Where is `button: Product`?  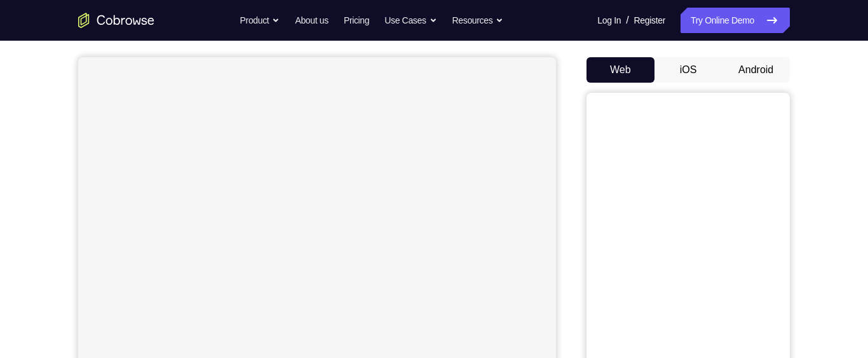 button: Product is located at coordinates (260, 21).